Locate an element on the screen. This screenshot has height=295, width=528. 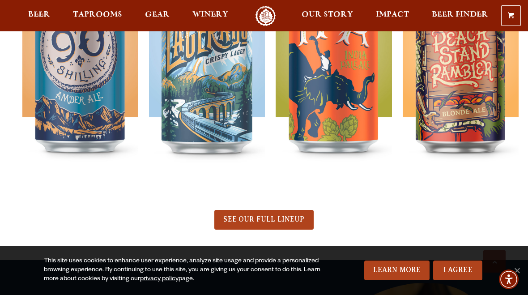
span: Gear is located at coordinates (157, 15).